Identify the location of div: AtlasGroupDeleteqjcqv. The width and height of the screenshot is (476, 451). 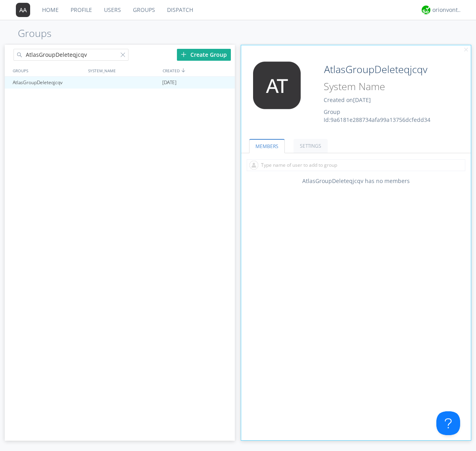
(47, 83).